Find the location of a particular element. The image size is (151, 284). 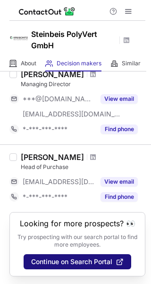

span: Decision makers is located at coordinates (79, 63).